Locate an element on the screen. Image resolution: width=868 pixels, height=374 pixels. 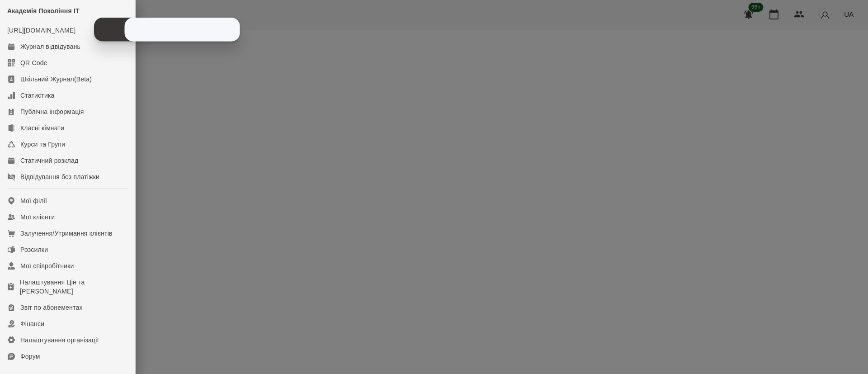
div: Мої співробітники is located at coordinates (47, 266).